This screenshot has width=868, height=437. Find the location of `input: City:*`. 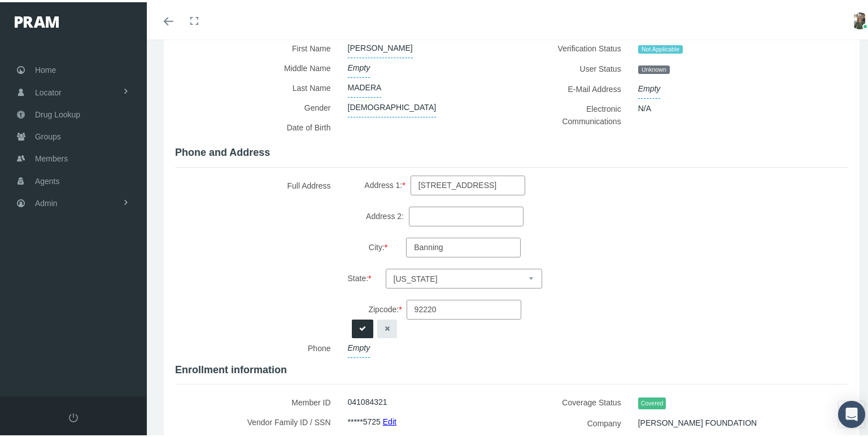

input: City:* is located at coordinates (463, 245).